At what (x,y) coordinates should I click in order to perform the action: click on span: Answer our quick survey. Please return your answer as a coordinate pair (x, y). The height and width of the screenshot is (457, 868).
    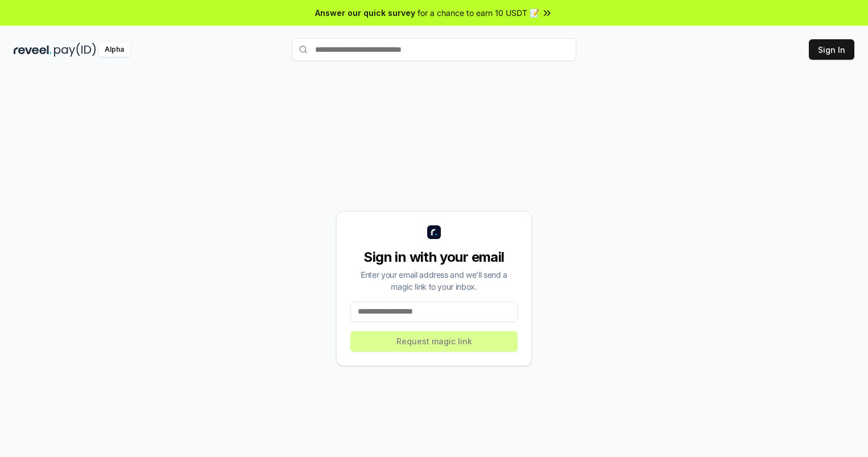
    Looking at the image, I should click on (365, 12).